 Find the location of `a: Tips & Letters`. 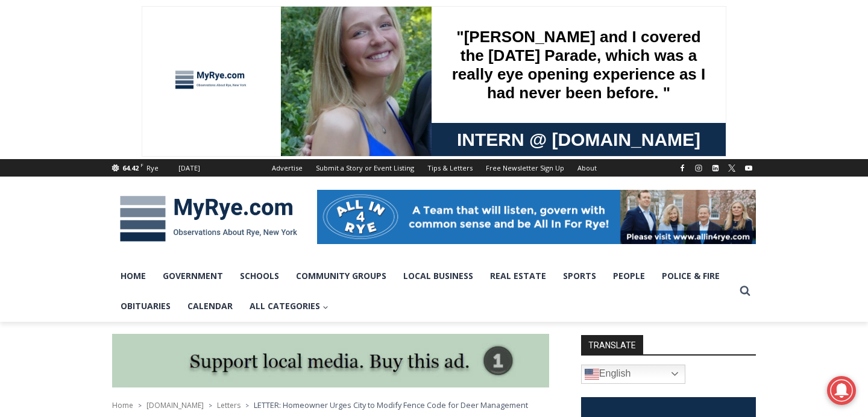

a: Tips & Letters is located at coordinates (449, 168).